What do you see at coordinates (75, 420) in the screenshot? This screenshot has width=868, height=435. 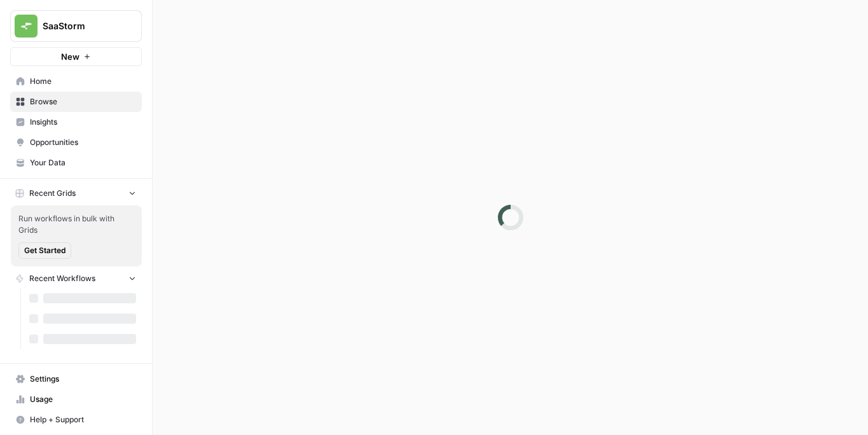 I see `button: Help + Support` at bounding box center [75, 420].